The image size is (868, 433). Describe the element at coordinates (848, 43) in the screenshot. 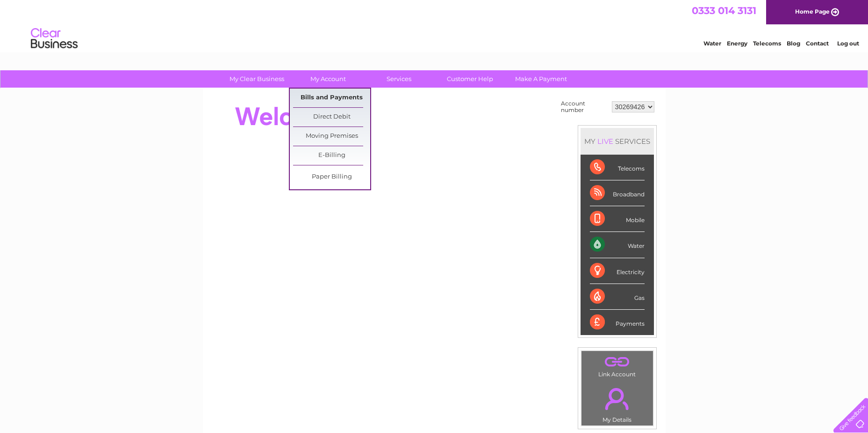

I see `a: Log out` at that location.